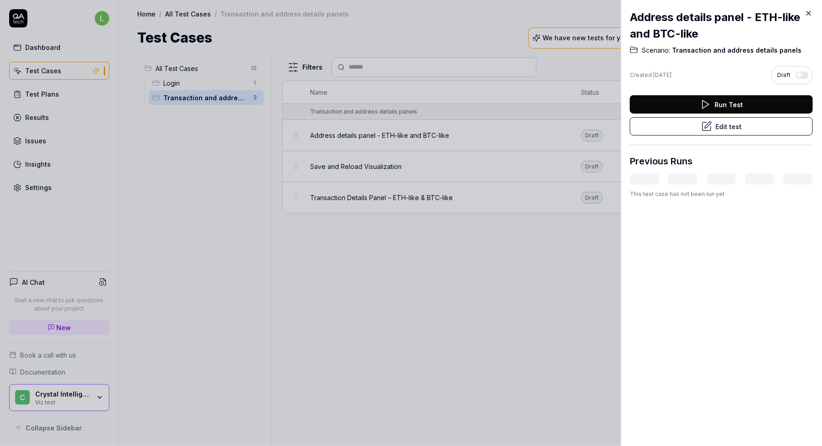  Describe the element at coordinates (661, 161) in the screenshot. I see `h3: Previous Runs` at that location.